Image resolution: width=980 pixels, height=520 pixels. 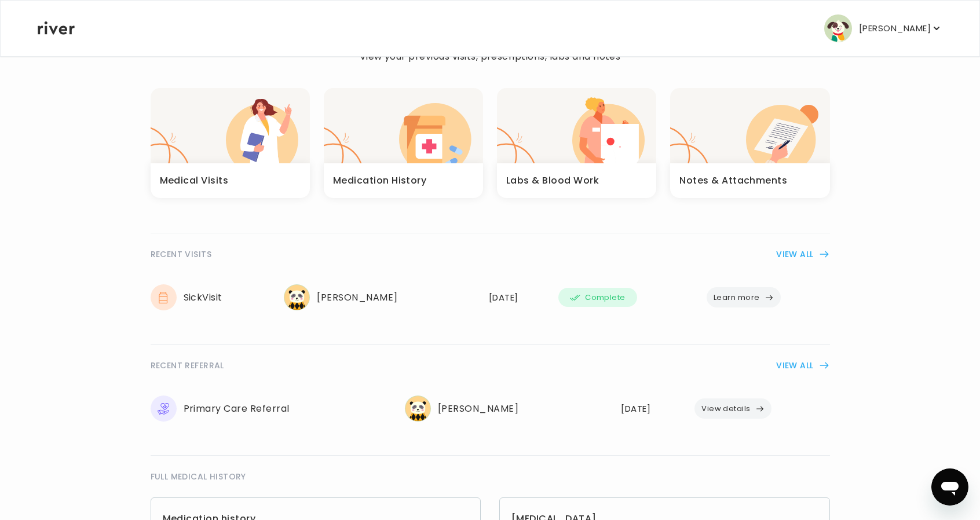 I want to click on span: RECENT REFERRAL, so click(x=187, y=365).